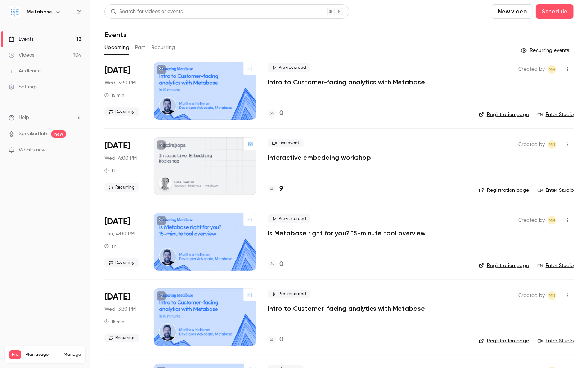 The image size is (588, 368). Describe the element at coordinates (72, 354) in the screenshot. I see `a: Manage` at that location.